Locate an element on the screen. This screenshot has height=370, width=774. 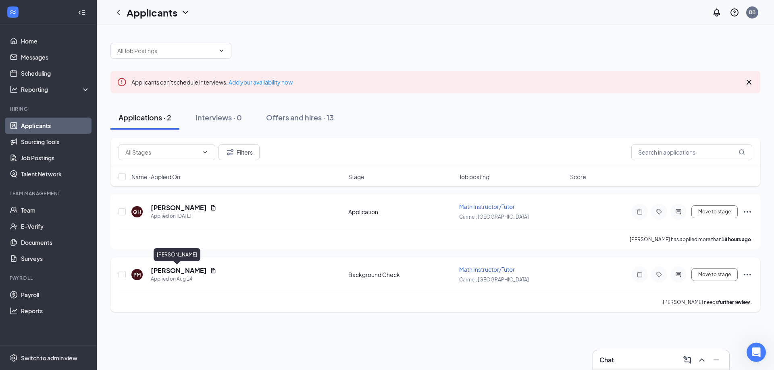
svg: Filter is located at coordinates (230, 152).